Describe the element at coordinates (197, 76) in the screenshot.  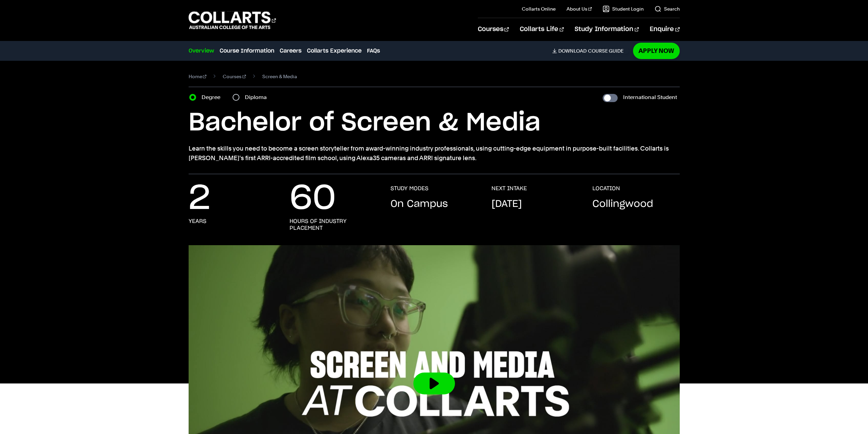
I see `a: Home` at that location.